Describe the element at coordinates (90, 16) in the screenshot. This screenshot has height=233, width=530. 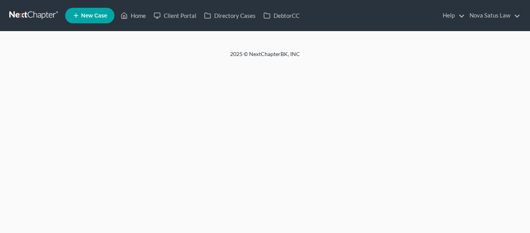
I see `new-legal-case-button: New Case` at that location.